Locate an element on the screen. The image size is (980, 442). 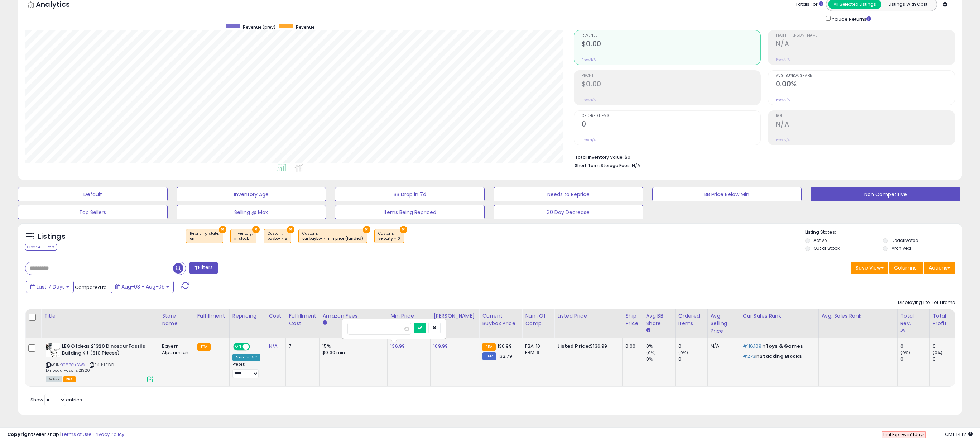
a: 136.99 is located at coordinates (398, 346).